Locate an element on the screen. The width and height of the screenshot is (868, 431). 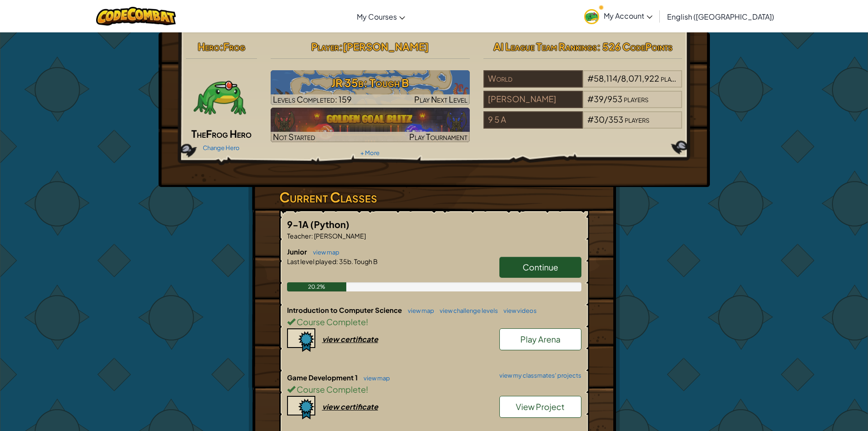
span: Play Arena is located at coordinates (541, 339).